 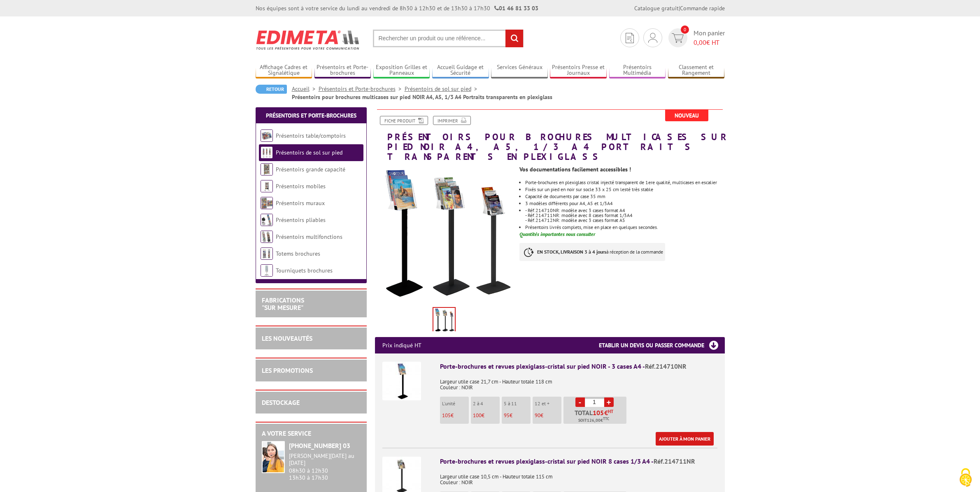 What do you see at coordinates (284, 71) in the screenshot?
I see `a: Affichage Cadres et Signalétique` at bounding box center [284, 71].